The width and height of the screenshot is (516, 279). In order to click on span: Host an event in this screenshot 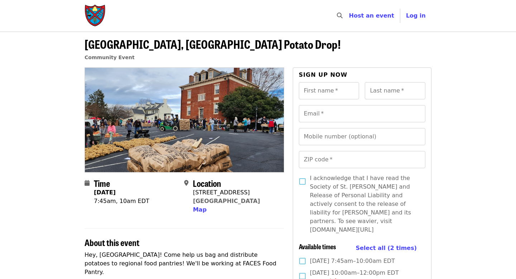, I will do `click(371, 15)`.